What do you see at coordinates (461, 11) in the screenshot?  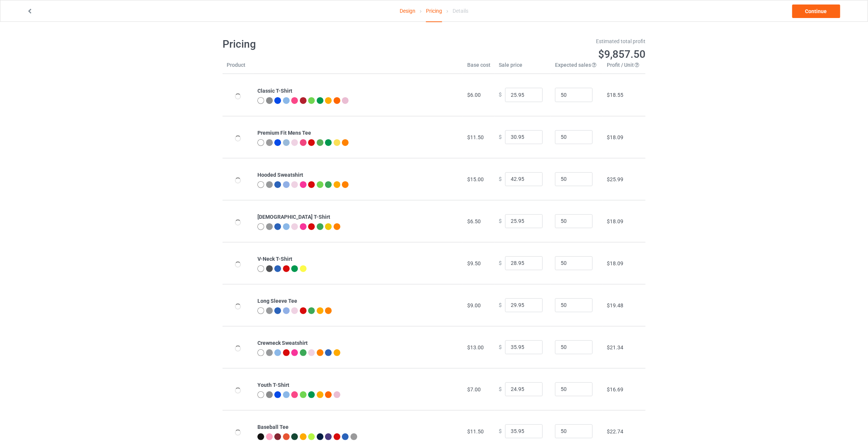 I see `div: Details` at bounding box center [461, 11].